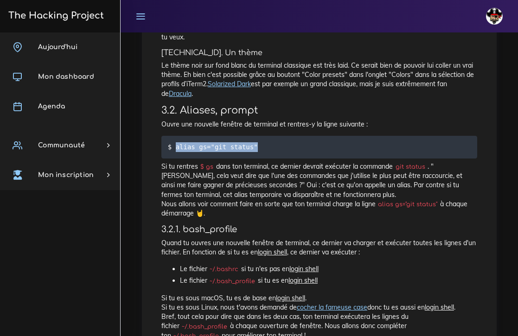 This screenshot has height=336, width=518. I want to click on code: alias gs="git status", so click(408, 205).